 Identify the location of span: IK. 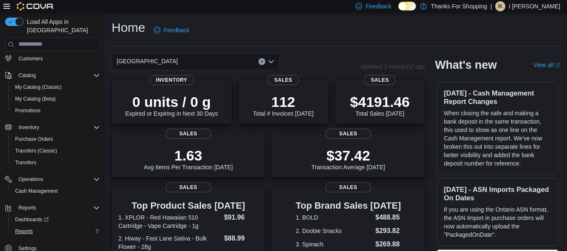
(500, 6).